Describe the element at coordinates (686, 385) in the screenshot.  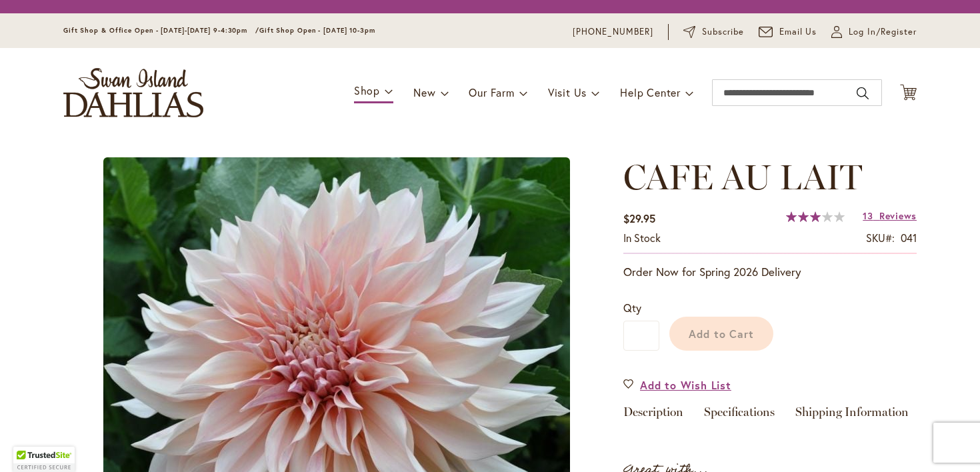
I see `span: Add to Wish List` at that location.